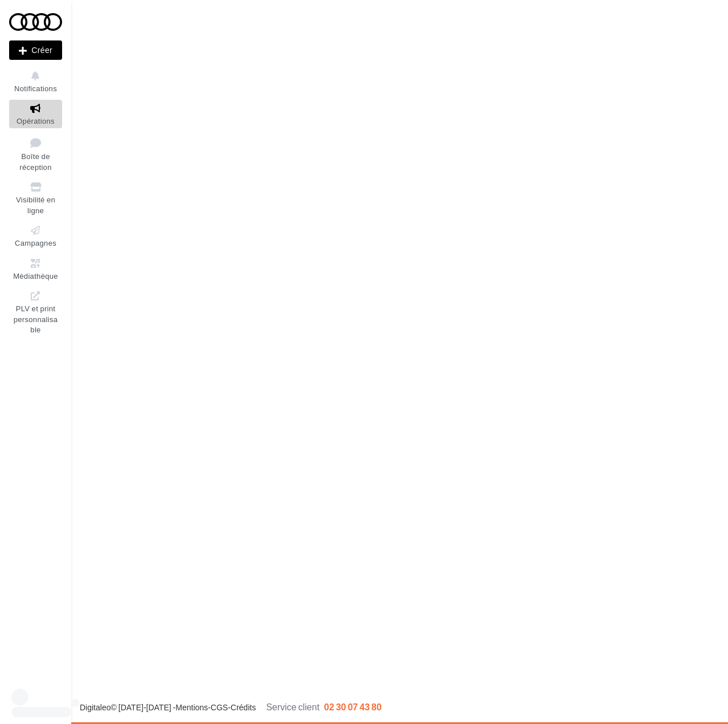 This screenshot has height=724, width=728. What do you see at coordinates (35, 243) in the screenshot?
I see `span: Campagnes` at bounding box center [35, 243].